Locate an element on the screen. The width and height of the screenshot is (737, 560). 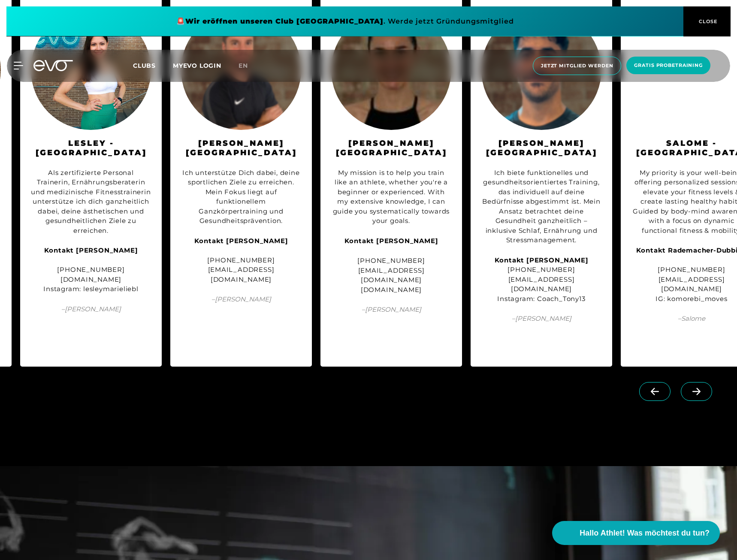
button: Hallo Athlet! Was möchtest du tun? is located at coordinates (636, 533).